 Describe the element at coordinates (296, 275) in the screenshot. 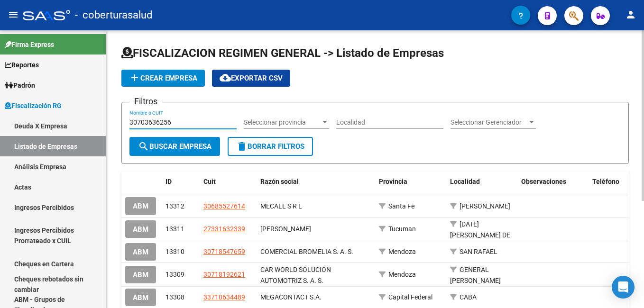

I see `span: CAR WORLD SOLUCION AUTOMOTRIZ S. A. S.` at that location.